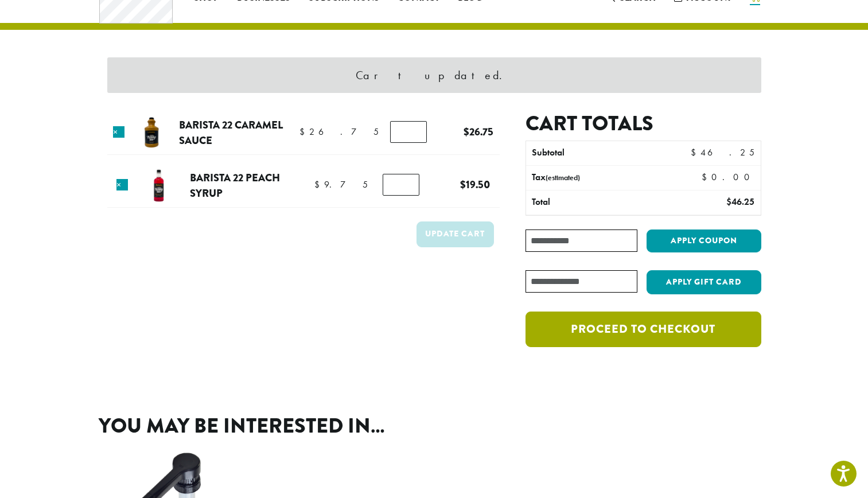  I want to click on bdi: 9.75, so click(341, 184).